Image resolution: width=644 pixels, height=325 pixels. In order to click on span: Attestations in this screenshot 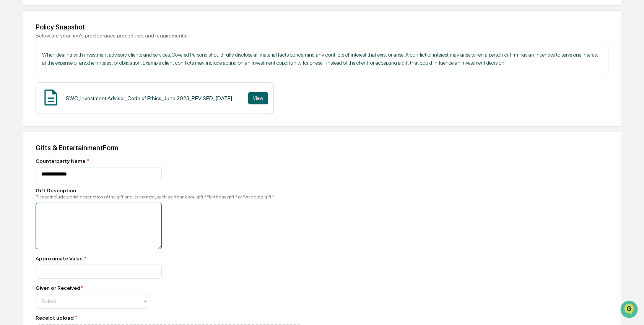, I will do `click(79, 100)`.